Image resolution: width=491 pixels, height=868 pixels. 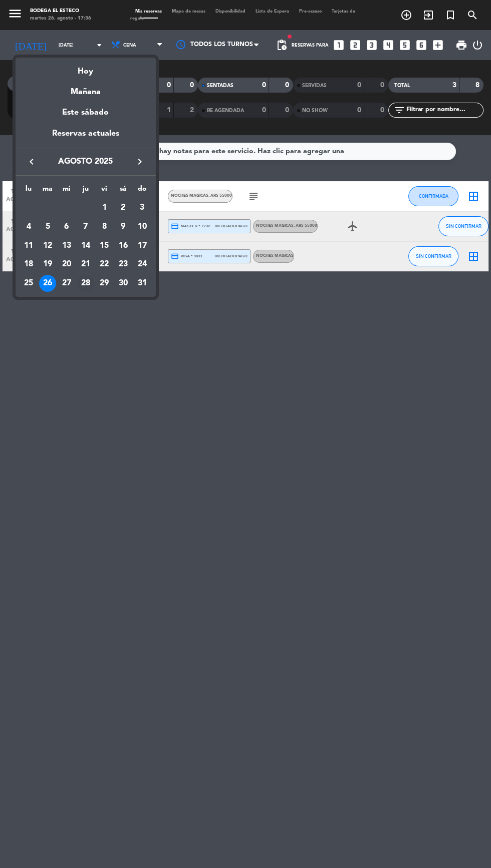 I want to click on td: 22 de agosto de 2025, so click(x=104, y=265).